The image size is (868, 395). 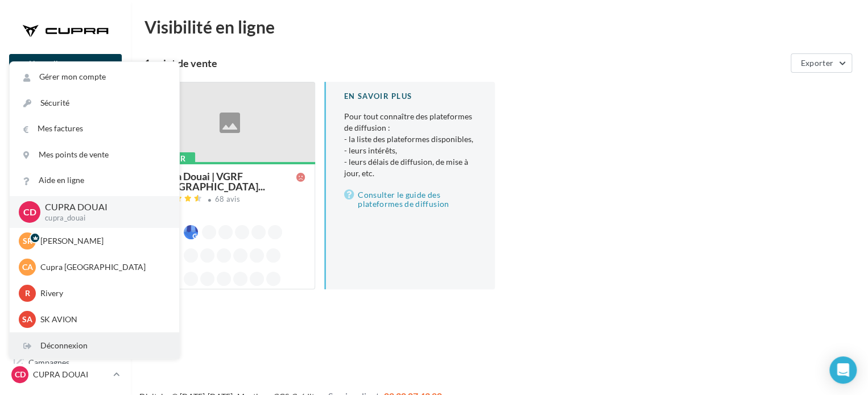 I want to click on a: Visibilité en ligne, so click(x=66, y=183).